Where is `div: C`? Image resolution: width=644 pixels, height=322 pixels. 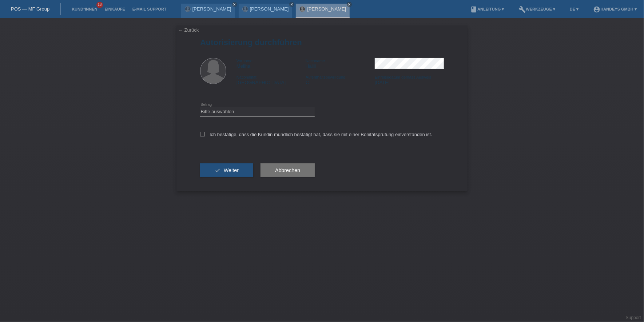
div: C is located at coordinates (340, 80).